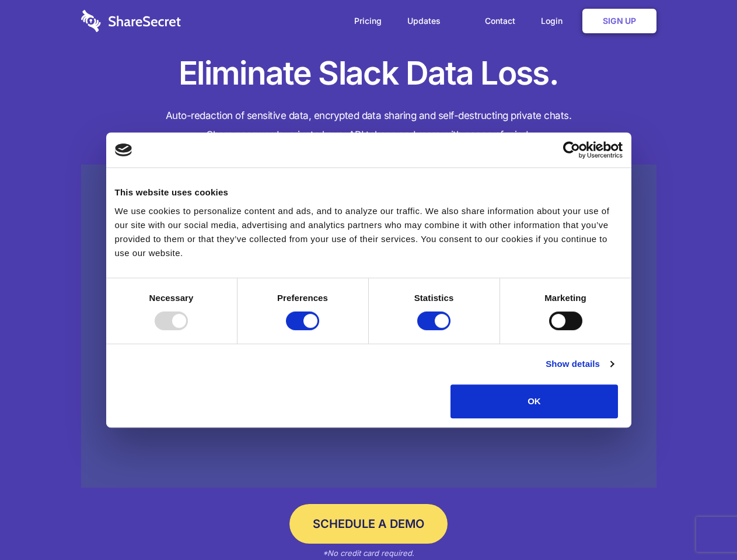 Image resolution: width=737 pixels, height=560 pixels. I want to click on a: Show details, so click(579, 364).